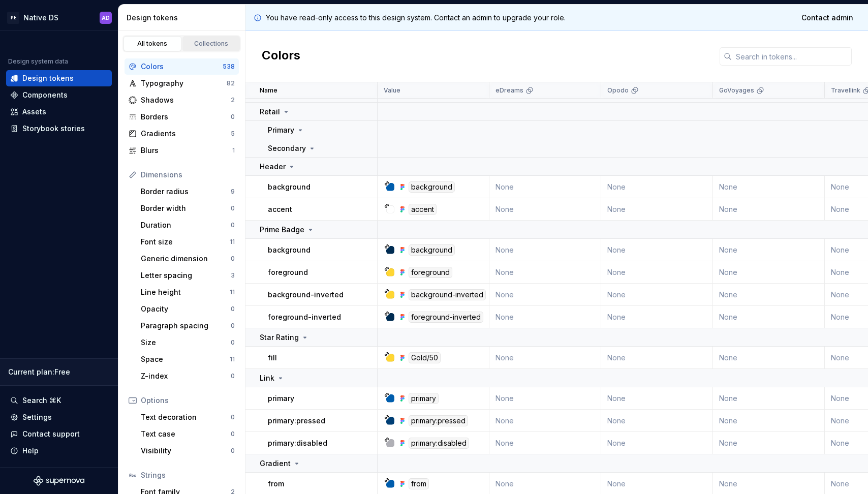  What do you see at coordinates (281, 398) in the screenshot?
I see `p: primary` at bounding box center [281, 398].